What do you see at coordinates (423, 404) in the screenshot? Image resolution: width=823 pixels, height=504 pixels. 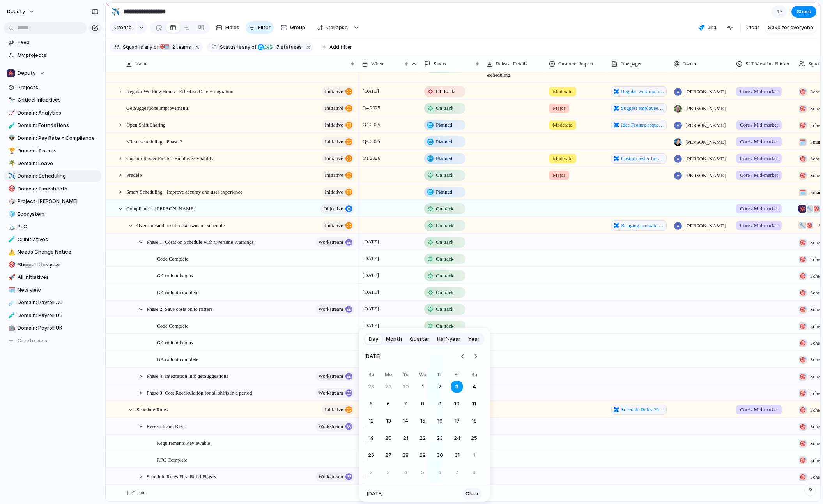 I see `button: Wednesday, October 8th, 2025` at bounding box center [423, 404].